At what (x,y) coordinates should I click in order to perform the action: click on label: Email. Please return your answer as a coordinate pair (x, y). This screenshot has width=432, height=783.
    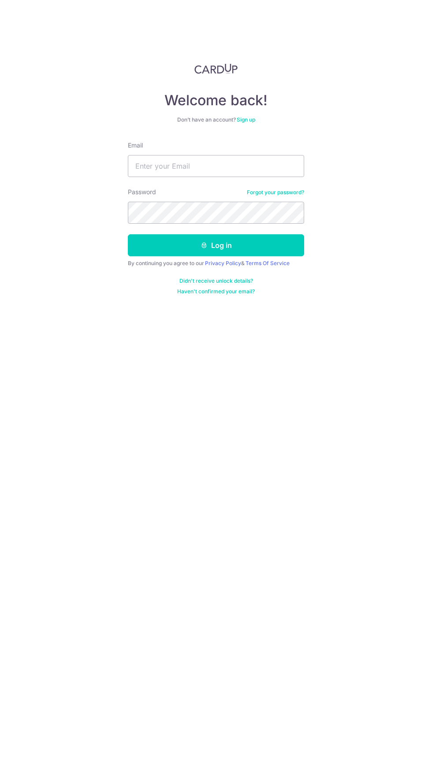
    Looking at the image, I should click on (135, 145).